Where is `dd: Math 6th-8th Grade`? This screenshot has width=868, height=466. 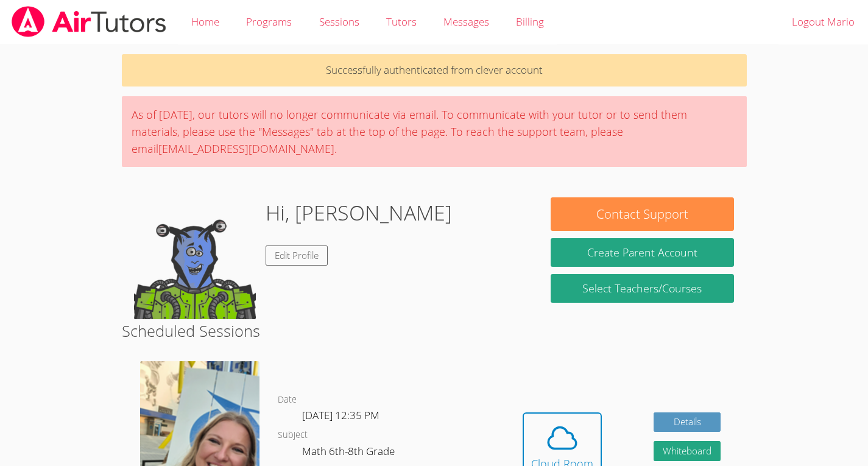 dd: Math 6th-8th Grade is located at coordinates (350, 454).